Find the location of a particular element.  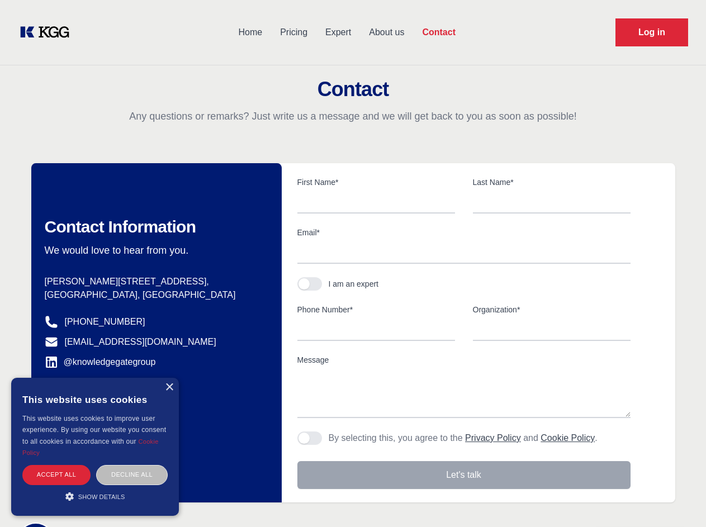

h2: Contact Information is located at coordinates (154, 227).